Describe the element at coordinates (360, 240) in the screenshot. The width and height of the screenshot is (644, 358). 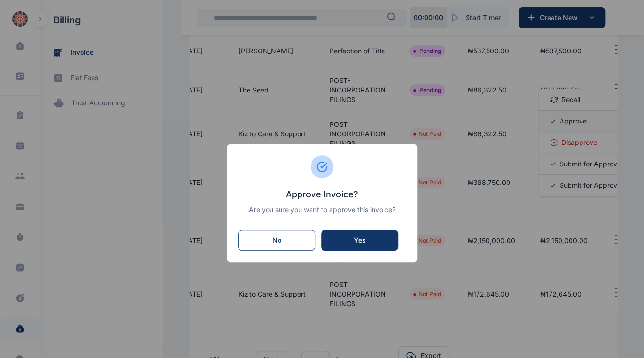
I see `div: Yes` at that location.